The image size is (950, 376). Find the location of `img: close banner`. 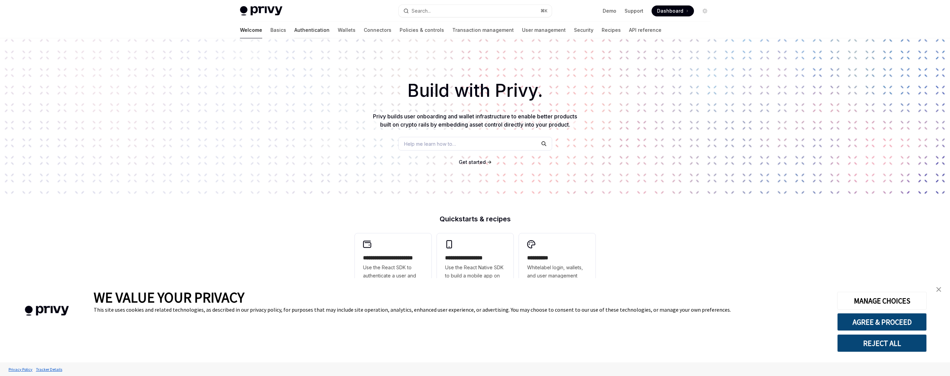

img: close banner is located at coordinates (938, 289).